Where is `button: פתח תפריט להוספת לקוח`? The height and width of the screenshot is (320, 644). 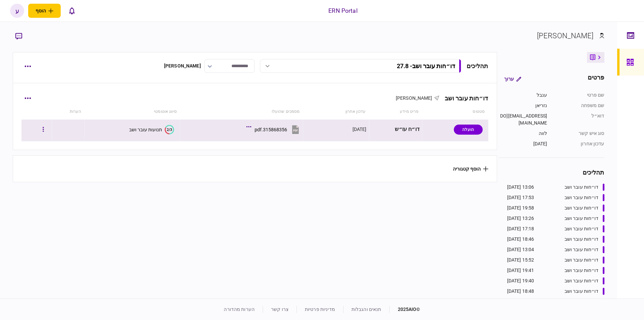 button: פתח תפריט להוספת לקוח is located at coordinates (44, 11).